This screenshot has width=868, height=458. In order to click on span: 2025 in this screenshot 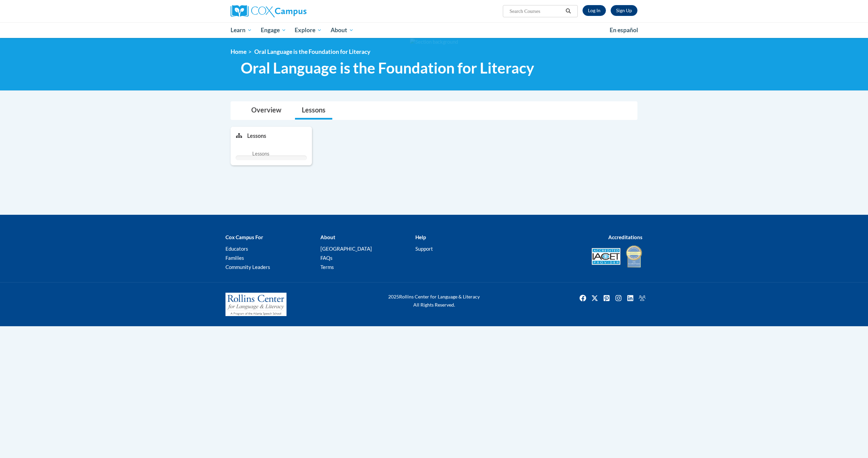, I will do `click(394, 296)`.